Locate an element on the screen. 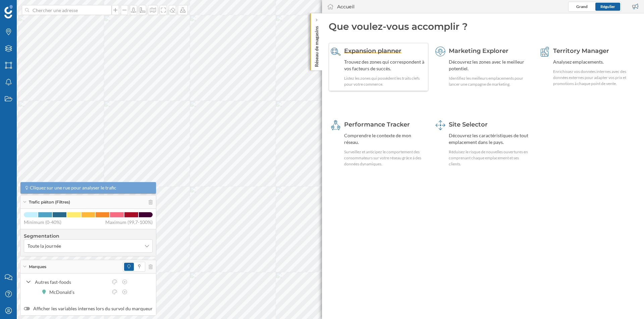 This screenshot has width=644, height=319. h4: Segmentation is located at coordinates (88, 236).